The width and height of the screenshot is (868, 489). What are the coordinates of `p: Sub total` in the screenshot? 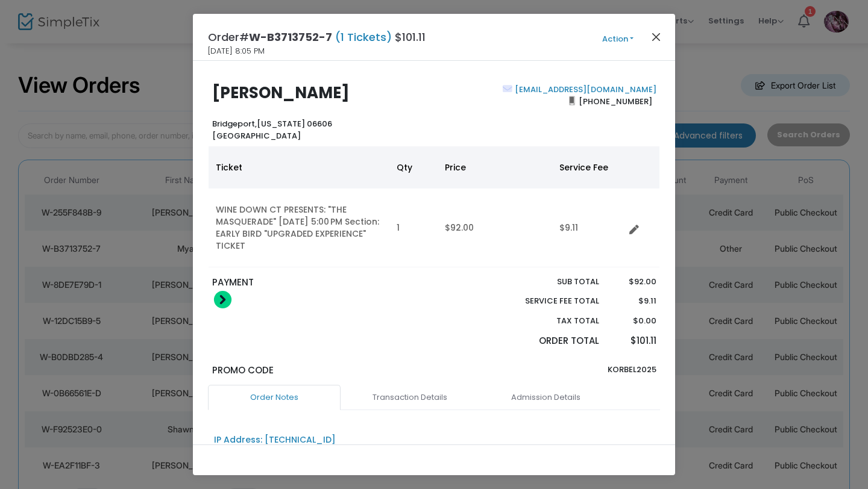 It's located at (547, 282).